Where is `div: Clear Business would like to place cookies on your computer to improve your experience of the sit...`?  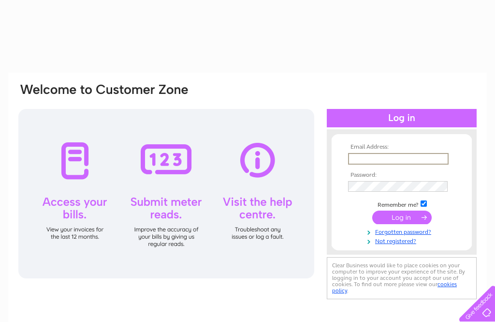
div: Clear Business would like to place cookies on your computer to improve your experience of the sit... is located at coordinates (402, 278).